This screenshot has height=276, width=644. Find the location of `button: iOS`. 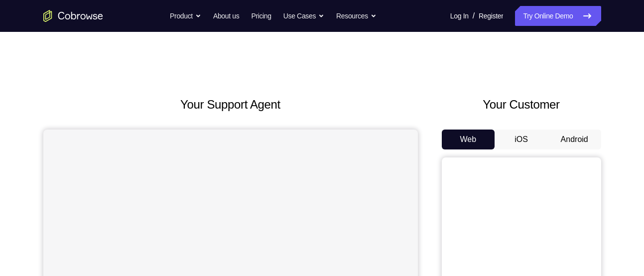

button: iOS is located at coordinates (521, 139).